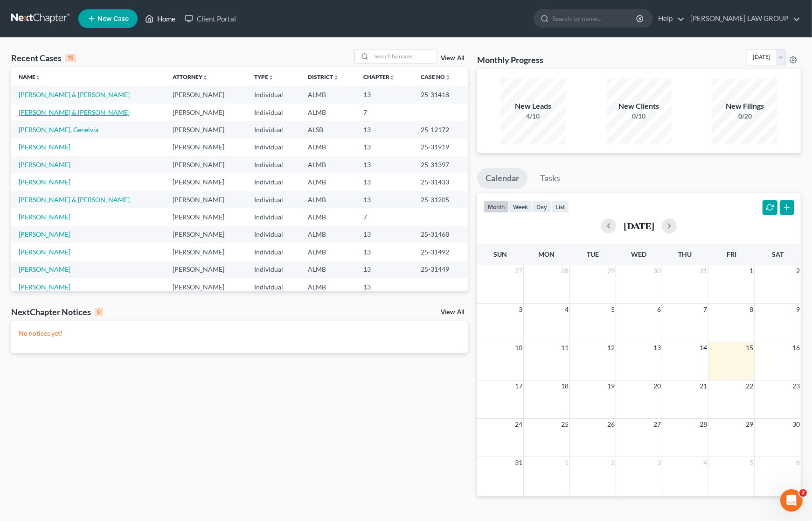 The image size is (812, 521). What do you see at coordinates (550, 178) in the screenshot?
I see `a: Tasks` at bounding box center [550, 178].